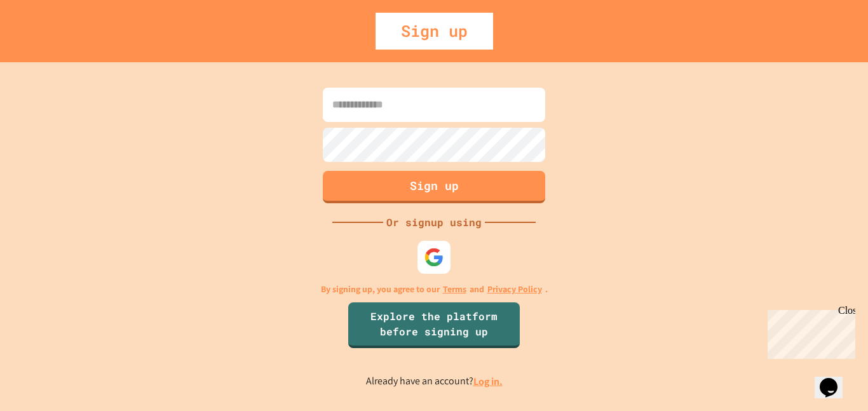 The height and width of the screenshot is (411, 868). I want to click on img: google-icon.svg, so click(434, 257).